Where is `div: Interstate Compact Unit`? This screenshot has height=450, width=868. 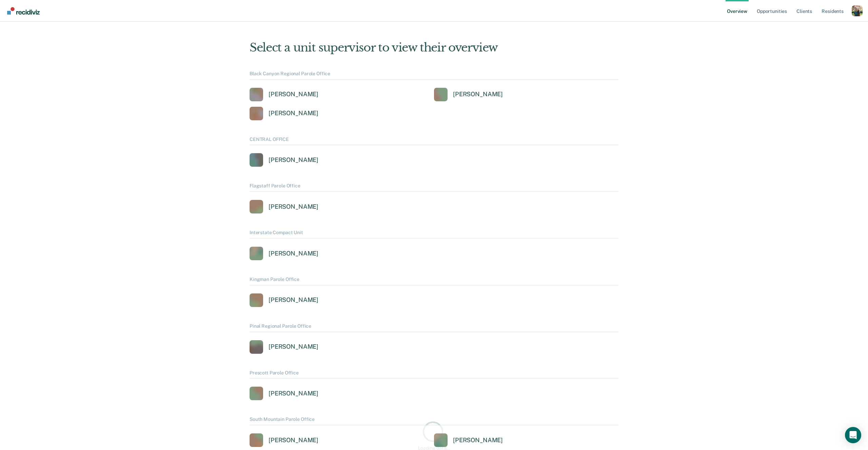
div: Interstate Compact Unit is located at coordinates (434, 234).